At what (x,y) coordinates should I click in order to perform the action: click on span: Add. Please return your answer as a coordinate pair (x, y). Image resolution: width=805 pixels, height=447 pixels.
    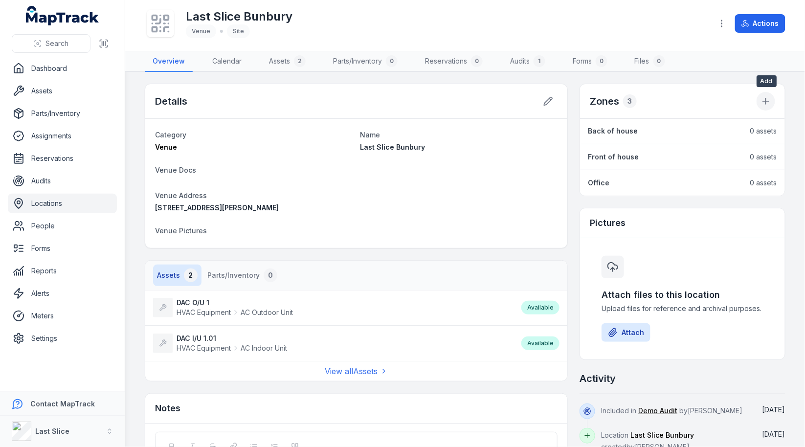
    Looking at the image, I should click on (767, 81).